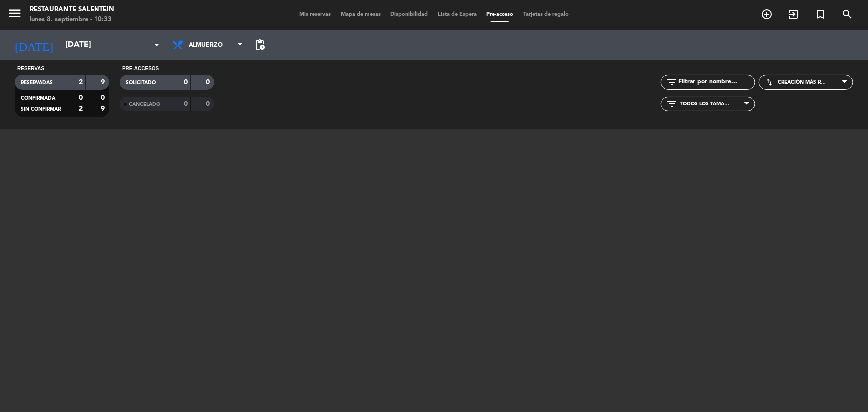 The image size is (868, 412). I want to click on span: Lista de Espera, so click(457, 14).